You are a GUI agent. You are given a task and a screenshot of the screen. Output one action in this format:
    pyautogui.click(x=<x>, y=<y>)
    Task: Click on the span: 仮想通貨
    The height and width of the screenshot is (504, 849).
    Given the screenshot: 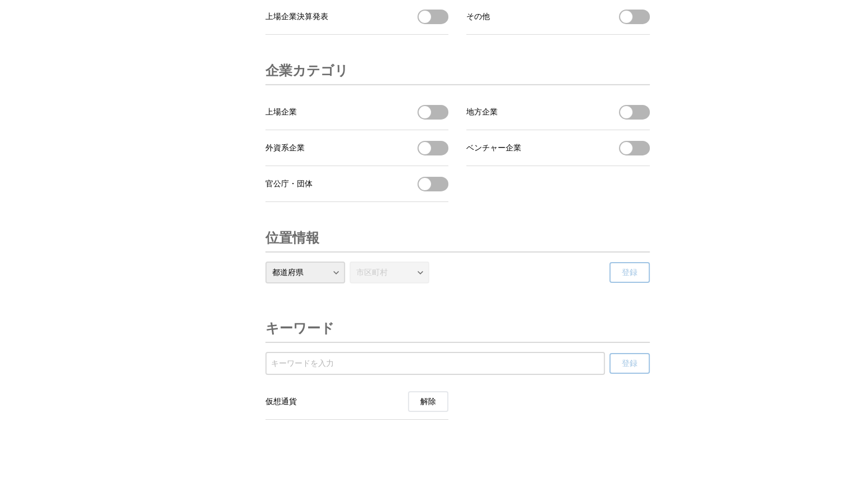 What is the action you would take?
    pyautogui.click(x=281, y=402)
    